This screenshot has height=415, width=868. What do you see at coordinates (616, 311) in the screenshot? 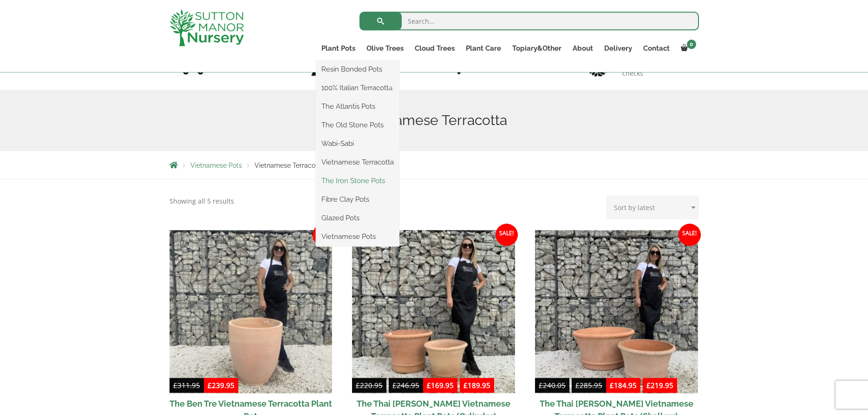
I see `img: The Thai Binh Vietnamese Terracotta Plant Pots (Shallow)` at bounding box center [616, 311].